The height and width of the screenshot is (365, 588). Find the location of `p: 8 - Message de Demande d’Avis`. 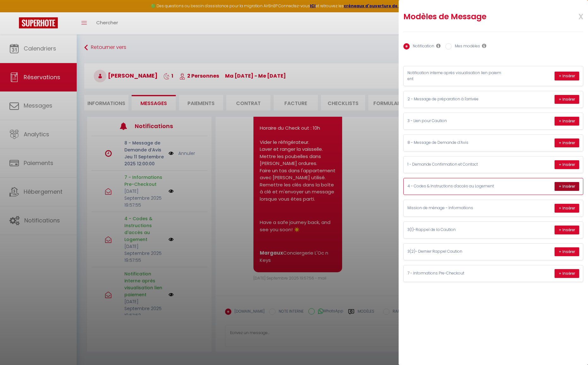

p: 8 - Message de Demande d’Avis is located at coordinates (455, 143).